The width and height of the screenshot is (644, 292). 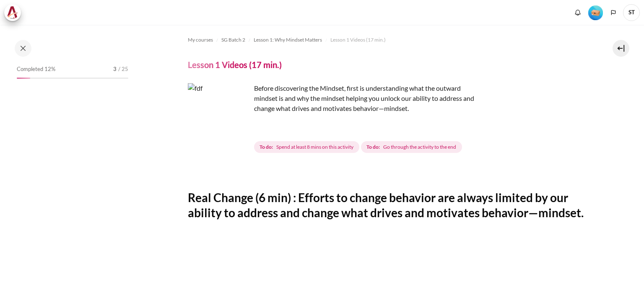 I want to click on button: Languages, so click(x=614, y=12).